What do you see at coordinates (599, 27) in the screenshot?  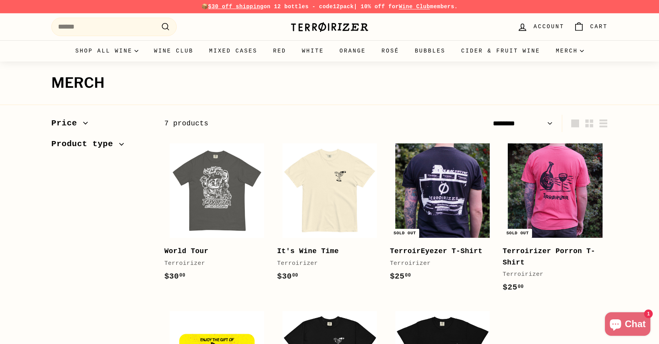 I see `span: Cart` at bounding box center [599, 27].